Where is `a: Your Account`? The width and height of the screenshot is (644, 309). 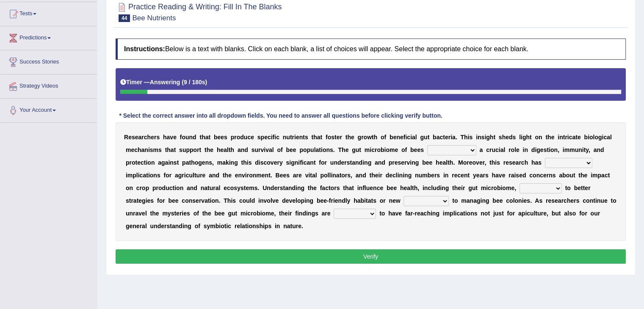
a: Your Account is located at coordinates (49, 110).